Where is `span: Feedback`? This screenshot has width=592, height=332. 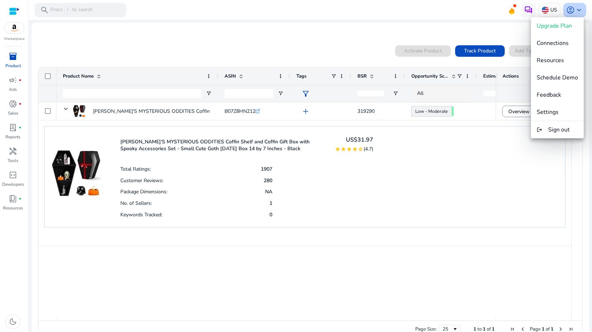
span: Feedback is located at coordinates (549, 95).